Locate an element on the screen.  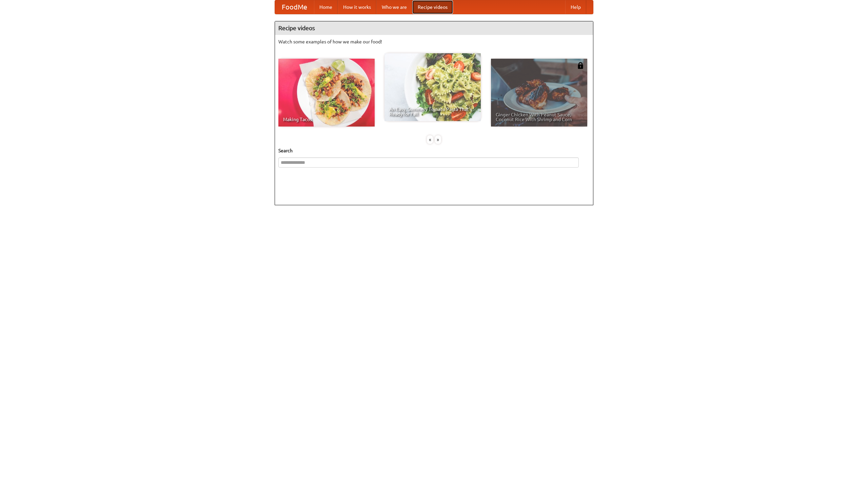
p: Watch some examples of how we make our food! is located at coordinates (434, 42).